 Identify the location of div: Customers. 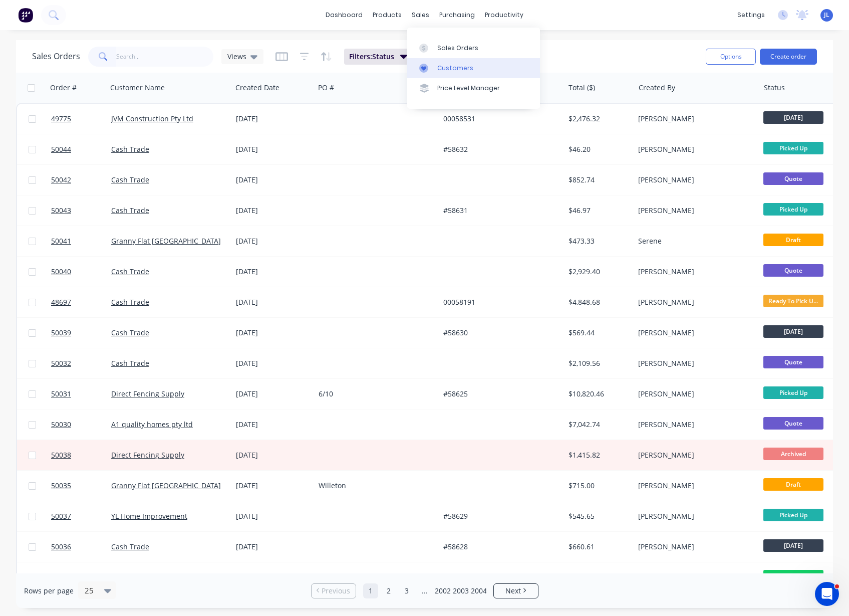
(455, 68).